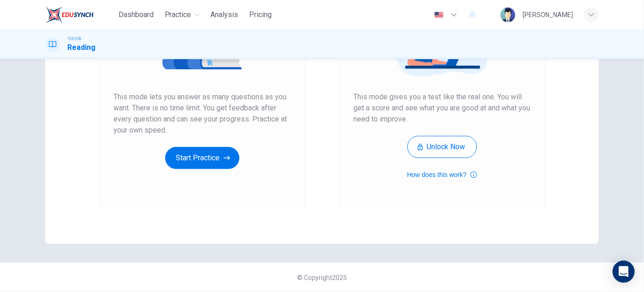 This screenshot has width=644, height=292. What do you see at coordinates (225, 15) in the screenshot?
I see `span: Analysis` at bounding box center [225, 15].